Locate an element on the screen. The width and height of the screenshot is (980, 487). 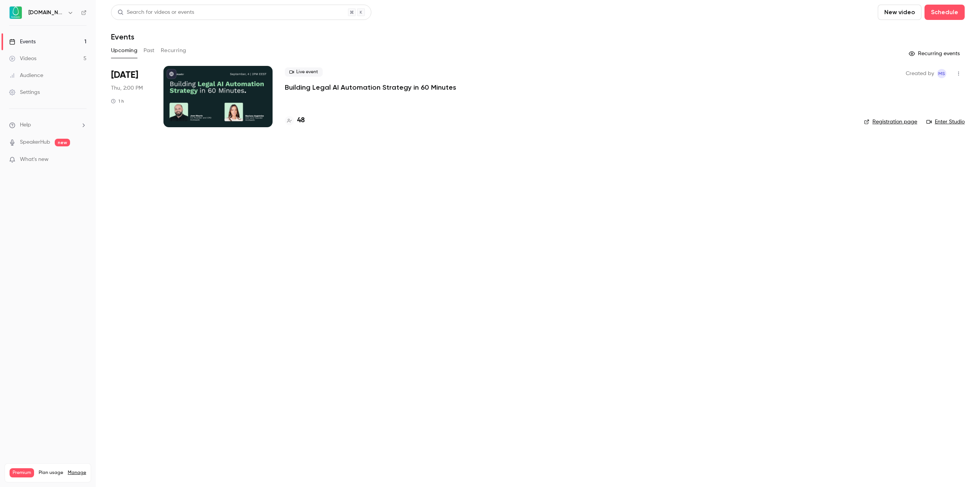
div: Audience is located at coordinates (26, 75).